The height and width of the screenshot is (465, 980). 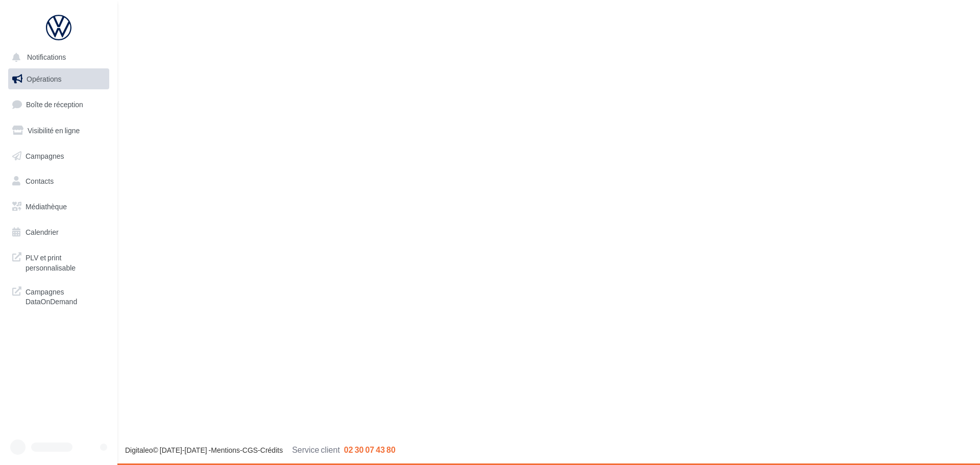 What do you see at coordinates (45, 155) in the screenshot?
I see `span: Campagnes` at bounding box center [45, 155].